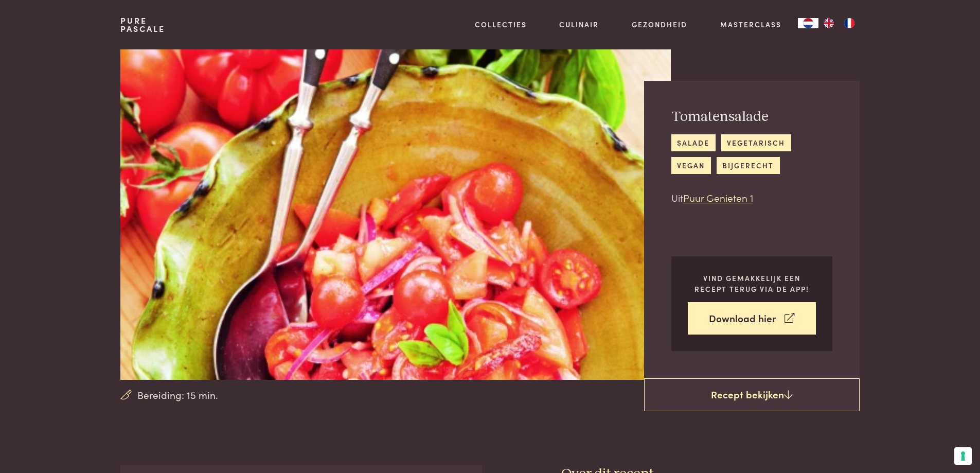 Image resolution: width=980 pixels, height=473 pixels. What do you see at coordinates (395, 214) in the screenshot?
I see `img: Tomatensalade` at bounding box center [395, 214].